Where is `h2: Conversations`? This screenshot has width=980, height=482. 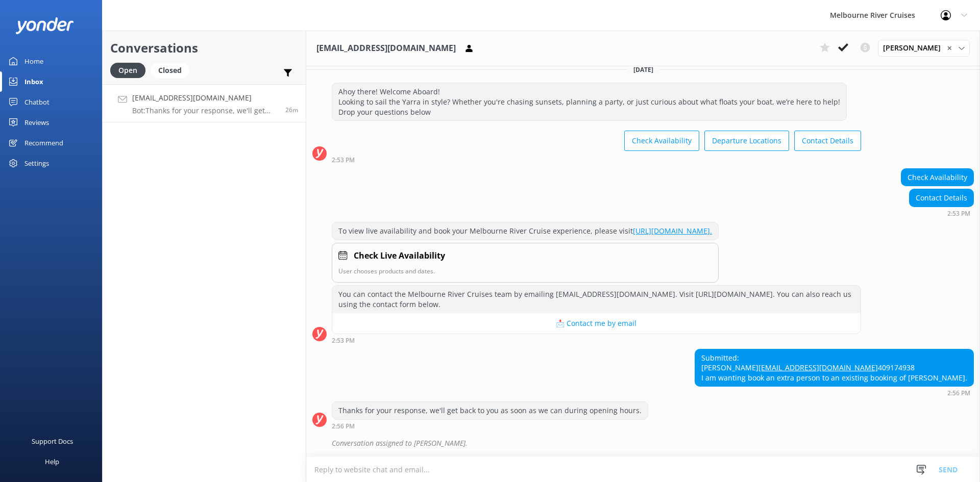
h2: Conversations is located at coordinates (204, 48).